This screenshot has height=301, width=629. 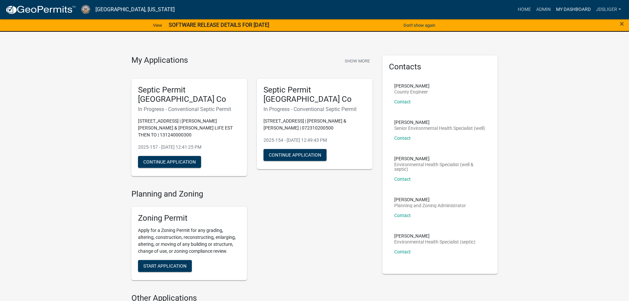 What do you see at coordinates (419, 25) in the screenshot?
I see `button: Don't show again` at bounding box center [419, 25].